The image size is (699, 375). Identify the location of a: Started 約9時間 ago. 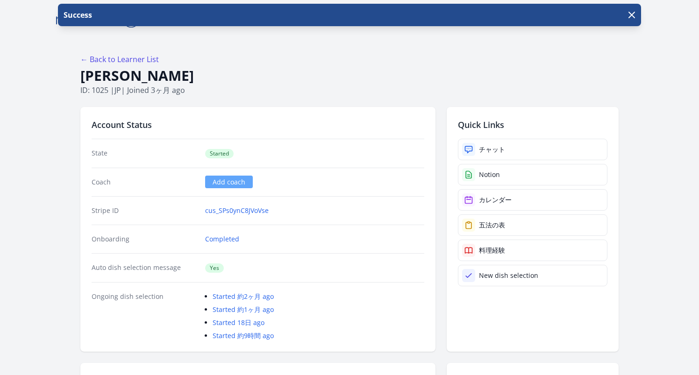
(243, 335).